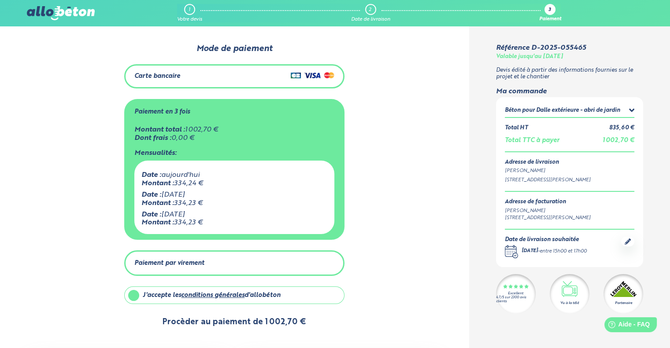 The width and height of the screenshot is (670, 348). What do you see at coordinates (370, 10) in the screenshot?
I see `div: 2` at bounding box center [370, 10].